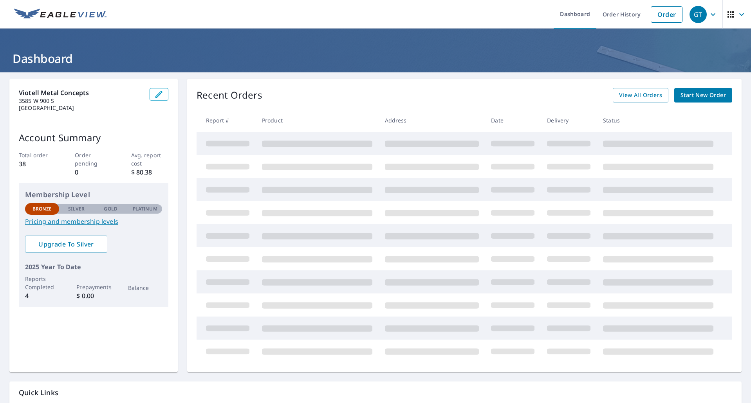 The image size is (751, 403). I want to click on p: Avg. report cost, so click(150, 159).